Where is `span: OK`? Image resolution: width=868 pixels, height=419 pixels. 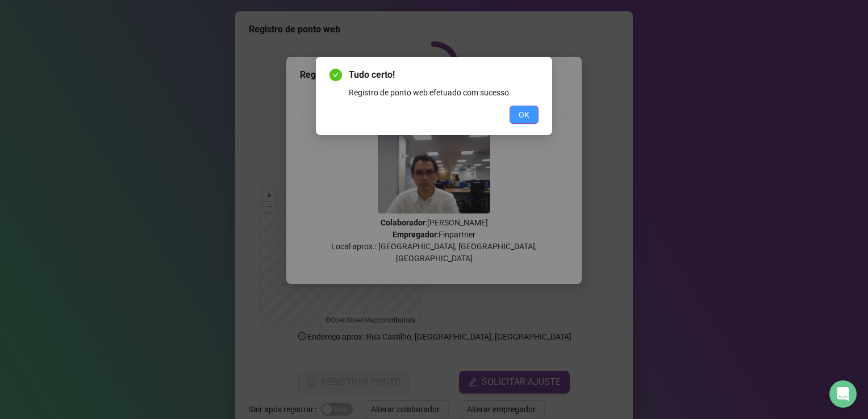
span: OK is located at coordinates (524, 115).